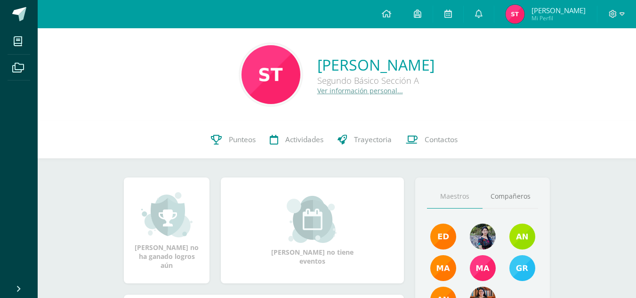  What do you see at coordinates (242, 139) in the screenshot?
I see `span: Punteos` at bounding box center [242, 139].